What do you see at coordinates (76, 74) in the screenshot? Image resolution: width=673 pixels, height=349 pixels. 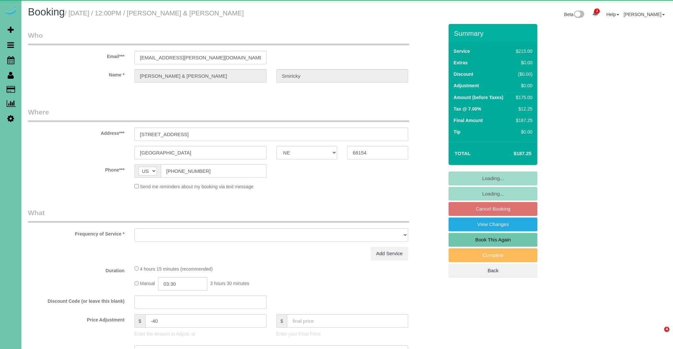 I see `label: Name *` at bounding box center [76, 74].